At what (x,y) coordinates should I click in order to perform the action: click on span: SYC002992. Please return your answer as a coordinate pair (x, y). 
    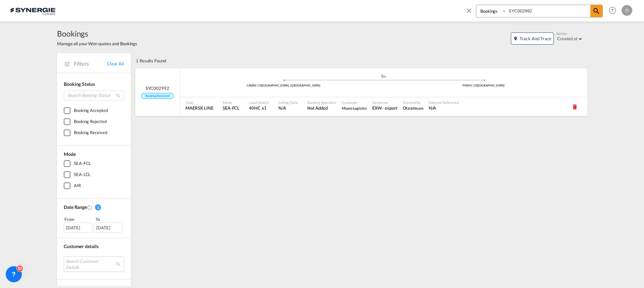
    Looking at the image, I should click on (157, 88).